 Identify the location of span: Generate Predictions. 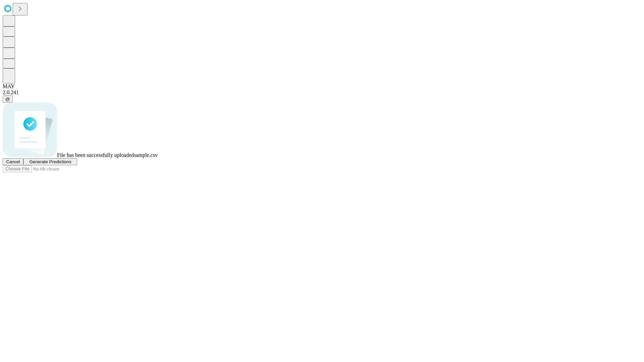
(50, 161).